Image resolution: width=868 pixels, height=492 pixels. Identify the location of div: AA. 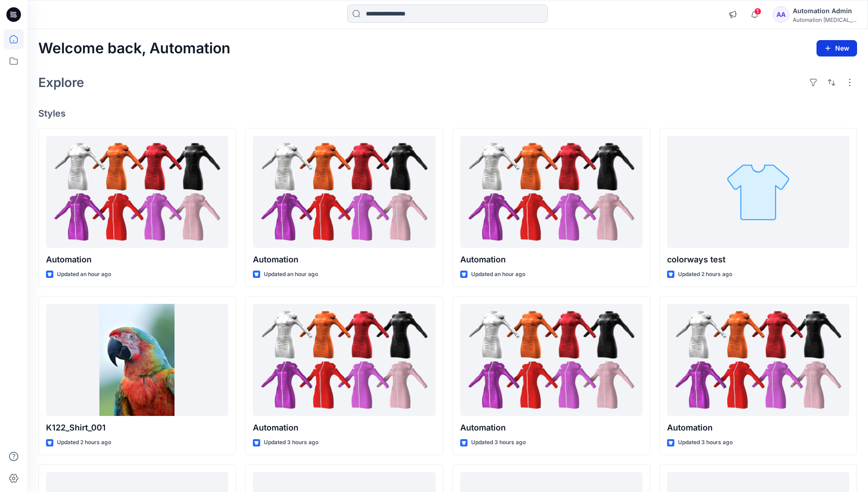
(781, 15).